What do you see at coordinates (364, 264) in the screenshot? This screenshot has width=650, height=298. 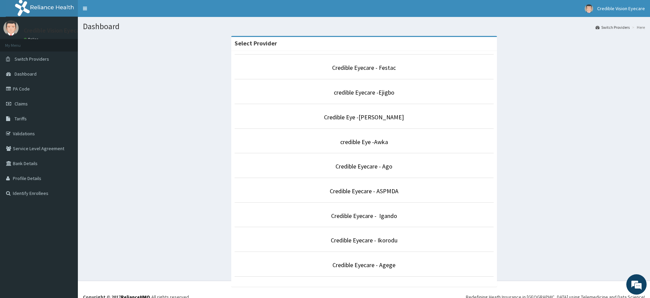 I see `a: Credible Eyecare - Agege` at bounding box center [364, 264].